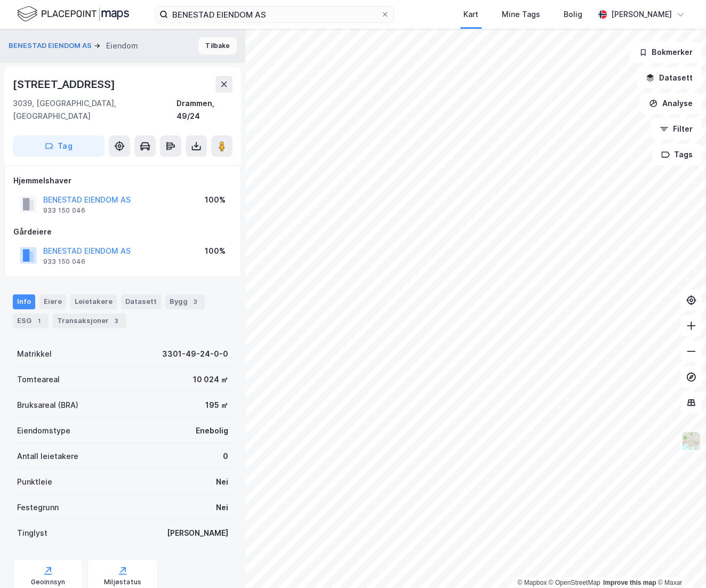  I want to click on div: Enebolig, so click(212, 431).